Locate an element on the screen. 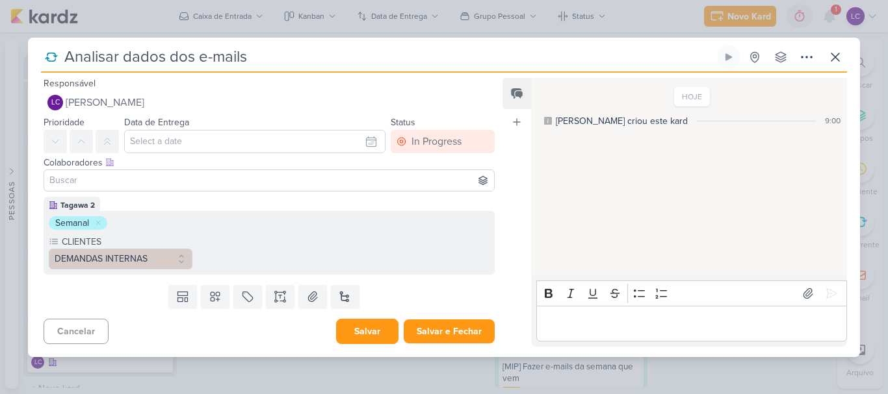 The width and height of the screenshot is (888, 394). button: In Progress is located at coordinates (443, 142).